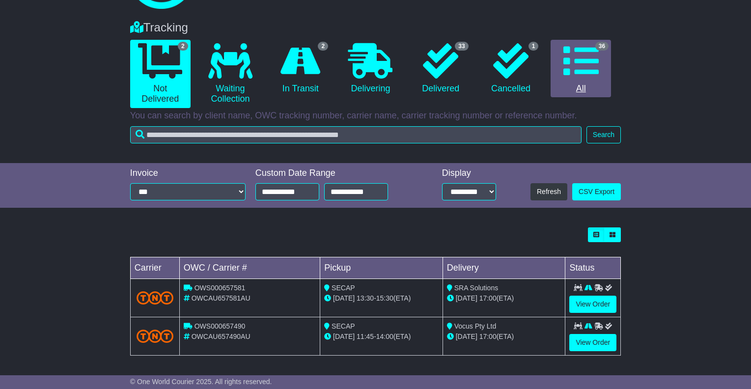 This screenshot has width=751, height=389. Describe the element at coordinates (220, 288) in the screenshot. I see `span: OWS000657581` at that location.